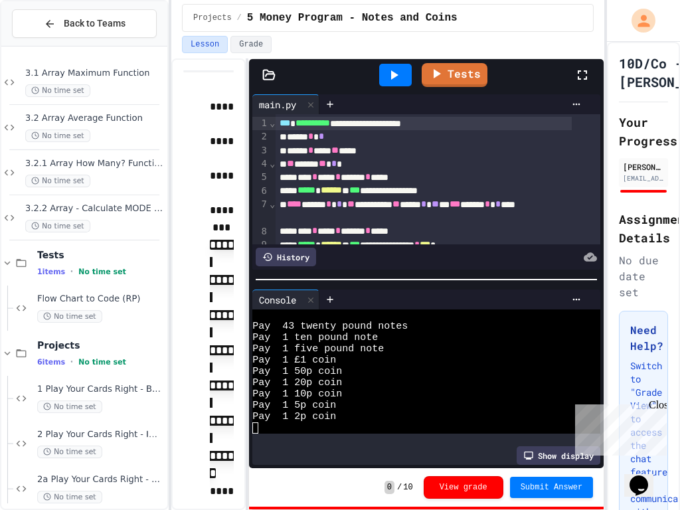  I want to click on div: 8, so click(260, 232).